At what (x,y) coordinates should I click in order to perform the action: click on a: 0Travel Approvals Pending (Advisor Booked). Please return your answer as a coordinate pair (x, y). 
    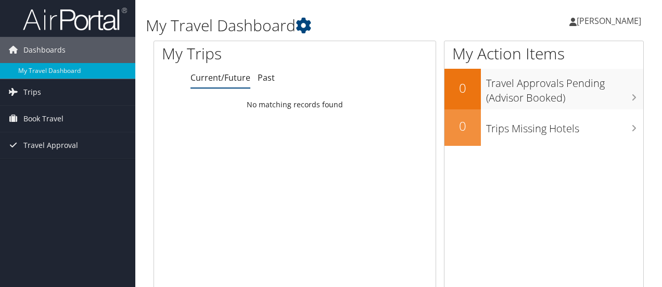
    Looking at the image, I should click on (544, 88).